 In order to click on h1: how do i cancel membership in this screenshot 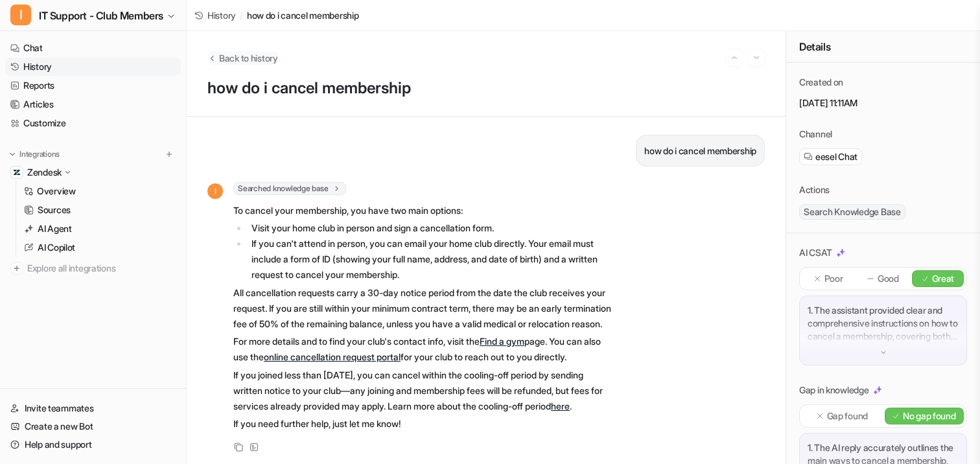, I will do `click(486, 88)`.